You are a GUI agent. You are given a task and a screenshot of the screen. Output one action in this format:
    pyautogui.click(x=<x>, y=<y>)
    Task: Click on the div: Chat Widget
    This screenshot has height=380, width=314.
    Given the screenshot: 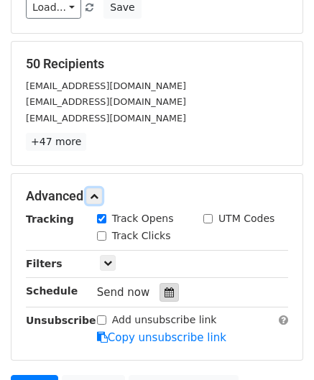 What is the action you would take?
    pyautogui.click(x=278, y=345)
    